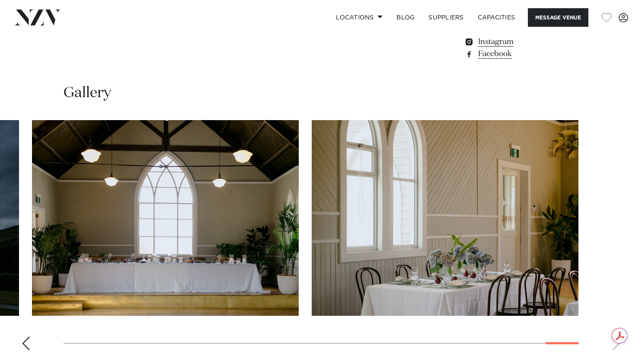 The width and height of the screenshot is (642, 359). Describe the element at coordinates (359, 17) in the screenshot. I see `a: Locations` at that location.